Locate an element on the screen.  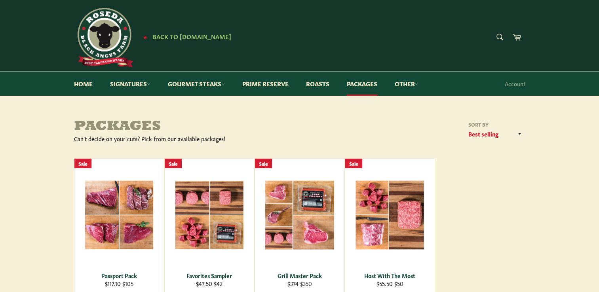
s: $55.50 is located at coordinates (384, 283).